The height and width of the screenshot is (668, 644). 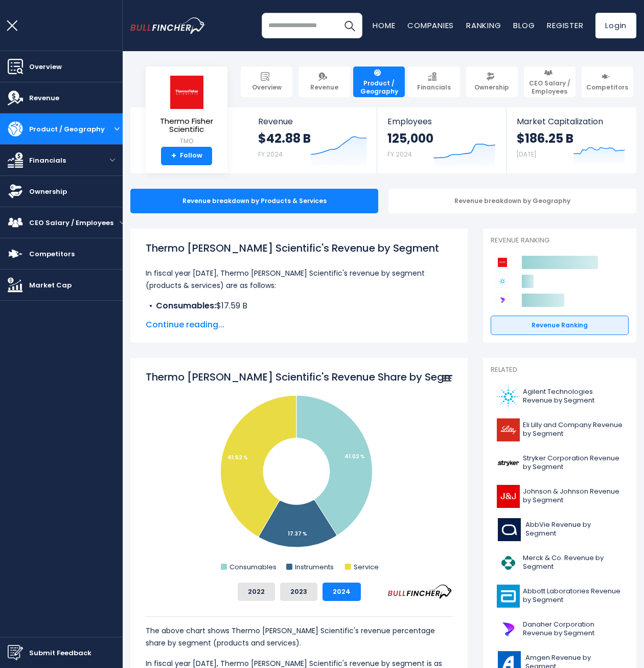 What do you see at coordinates (484, 25) in the screenshot?
I see `a: Ranking` at bounding box center [484, 25].